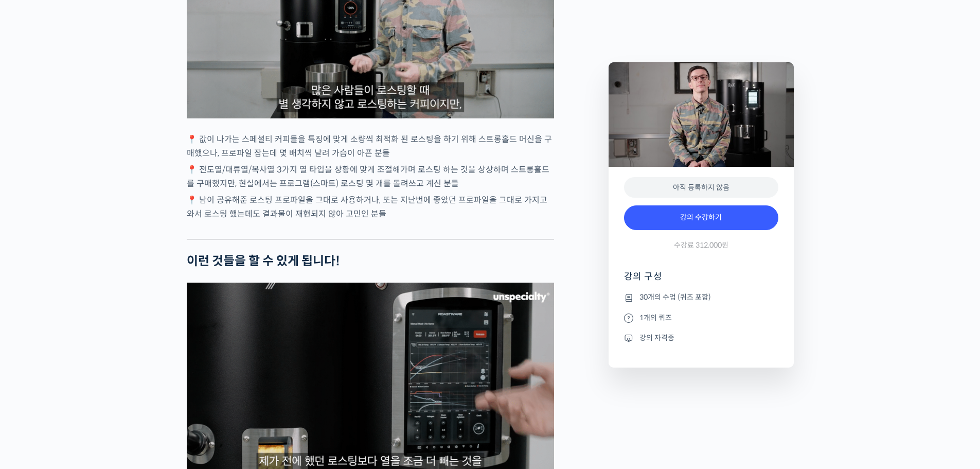 This screenshot has height=469, width=980. What do you see at coordinates (701, 338) in the screenshot?
I see `li: 강의 자격증` at bounding box center [701, 338].